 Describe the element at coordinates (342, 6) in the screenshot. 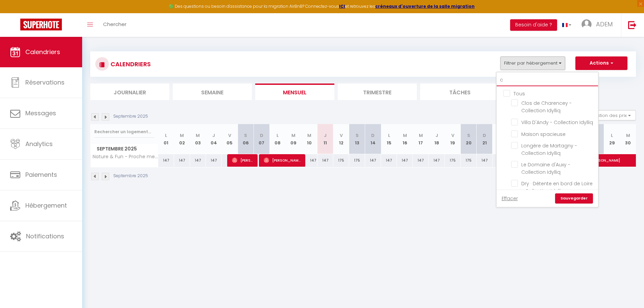

I see `strong: ICI` at that location.